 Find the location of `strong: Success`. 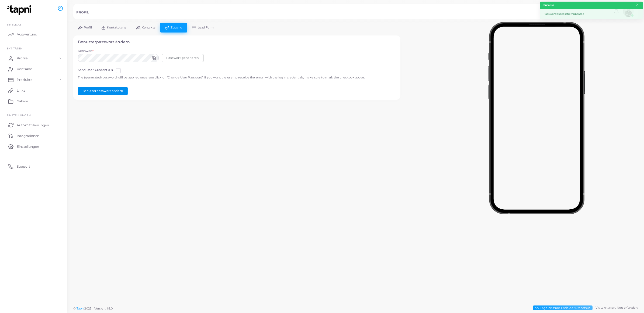

strong: Success is located at coordinates (549, 5).